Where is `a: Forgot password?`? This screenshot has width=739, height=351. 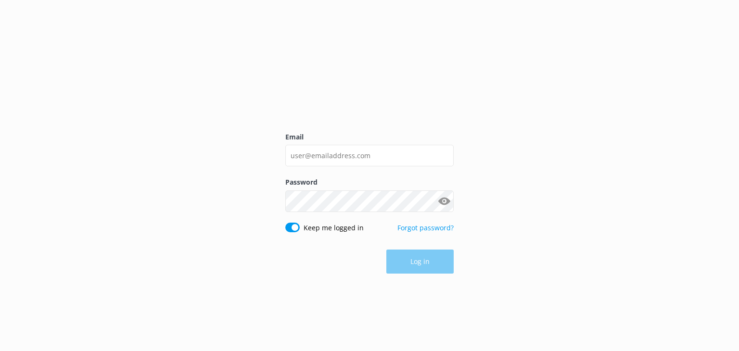
a: Forgot password? is located at coordinates (425, 227).